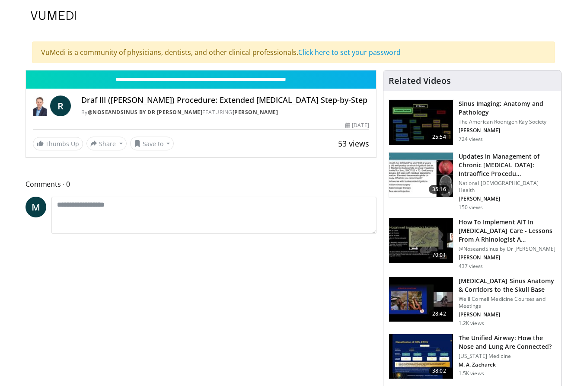 Image resolution: width=587 pixels, height=386 pixels. I want to click on div: VuMedi is a community of physicians, dentists, and other clinical professionals., so click(293, 52).